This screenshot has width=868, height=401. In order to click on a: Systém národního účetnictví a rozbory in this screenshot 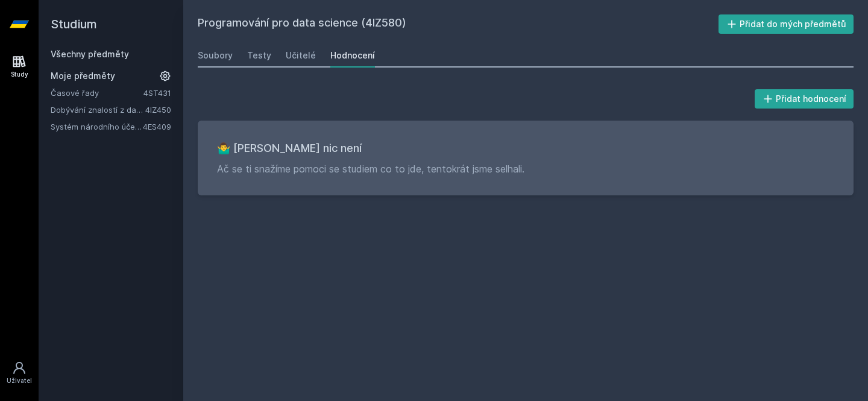, I will do `click(97, 126)`.